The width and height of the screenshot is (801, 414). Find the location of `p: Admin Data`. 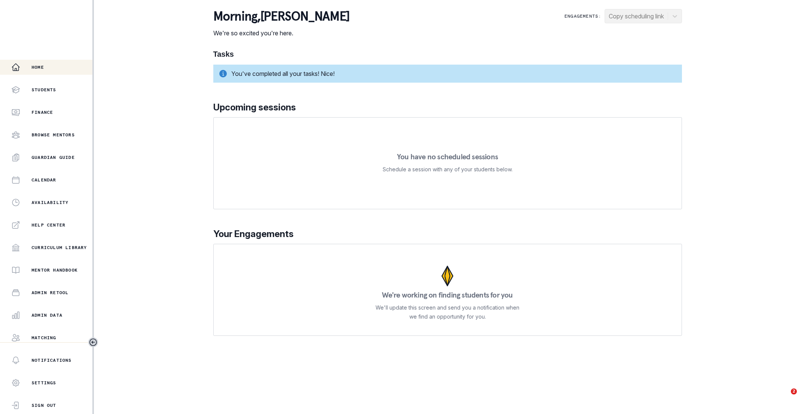

p: Admin Data is located at coordinates (47, 315).